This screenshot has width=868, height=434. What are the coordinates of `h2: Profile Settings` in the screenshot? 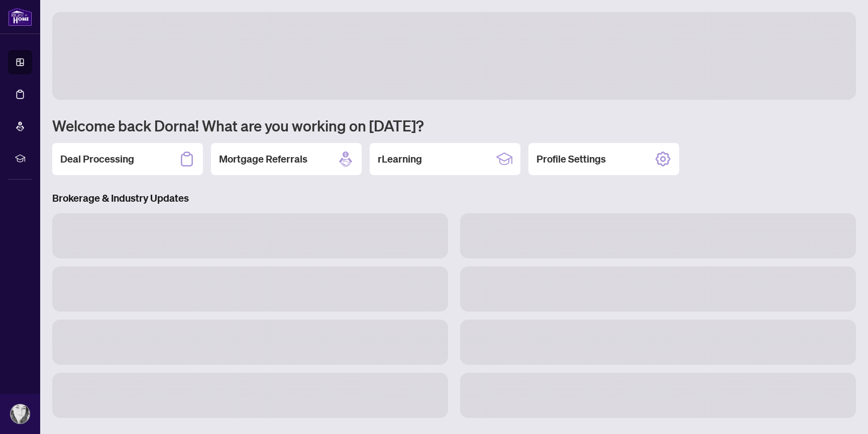 It's located at (571, 159).